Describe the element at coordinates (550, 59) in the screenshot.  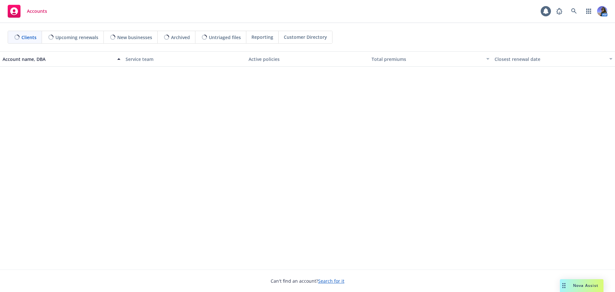
I see `div: Closest renewal date` at that location.